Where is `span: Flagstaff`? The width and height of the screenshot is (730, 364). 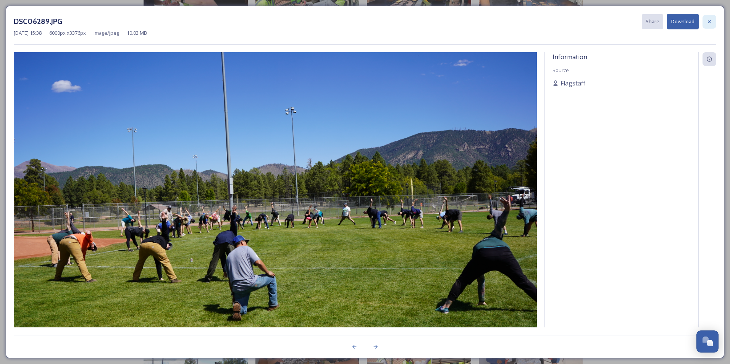
span: Flagstaff is located at coordinates (573, 83).